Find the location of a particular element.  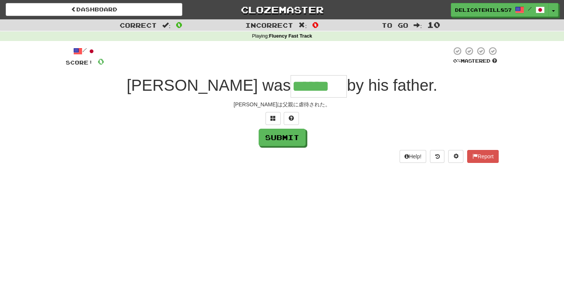

span: 0 % is located at coordinates (457, 61).